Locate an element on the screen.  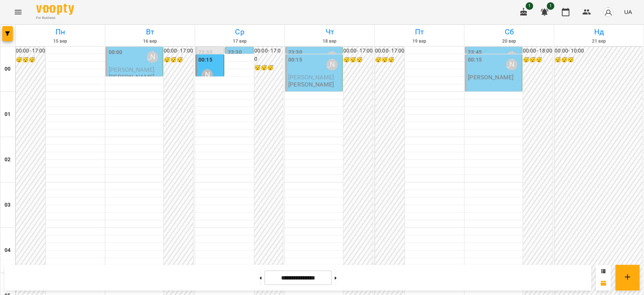
h6: Нд is located at coordinates (598, 32).